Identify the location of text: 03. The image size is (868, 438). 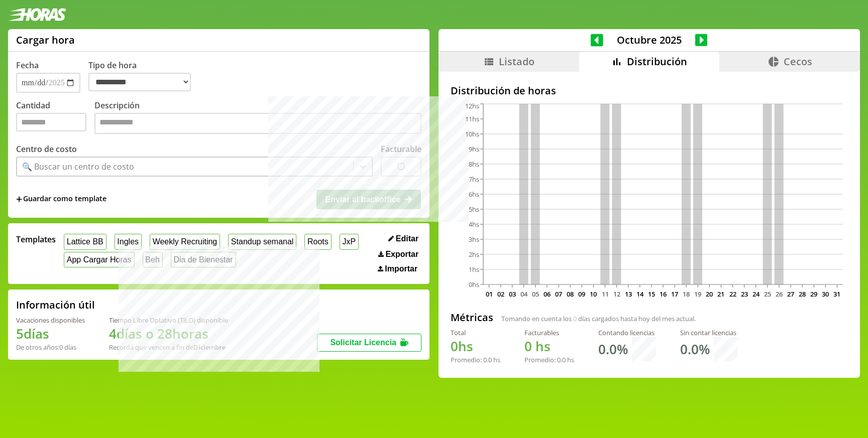
(512, 294).